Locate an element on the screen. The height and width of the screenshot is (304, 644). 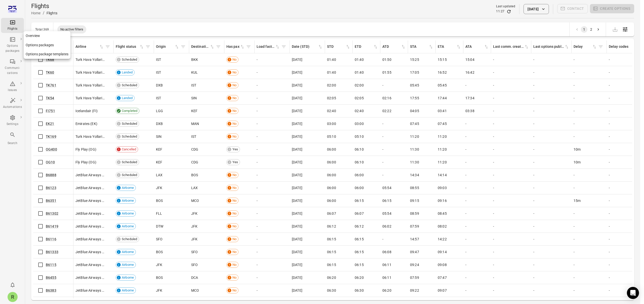
span: 01:55 is located at coordinates (387, 72).